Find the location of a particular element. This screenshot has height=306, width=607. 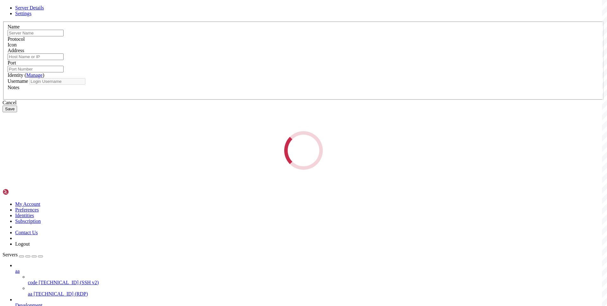

label: Identity is located at coordinates (26, 75).